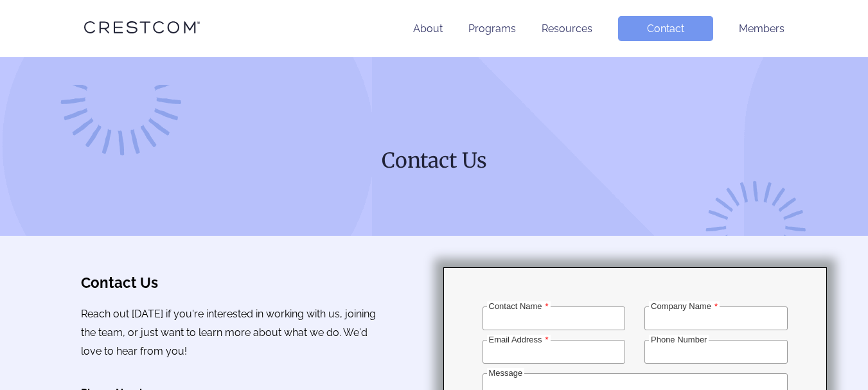  Describe the element at coordinates (428, 29) in the screenshot. I see `a: About` at that location.